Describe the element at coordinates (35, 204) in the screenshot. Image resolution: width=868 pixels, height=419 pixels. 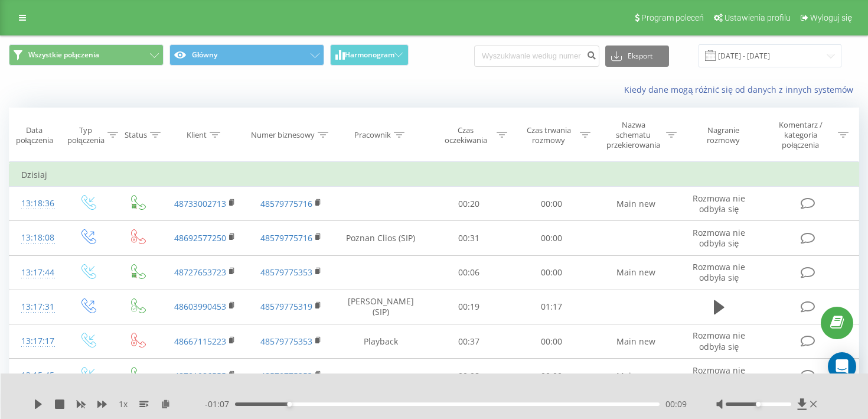
I see `div: 13:18:36` at that location.